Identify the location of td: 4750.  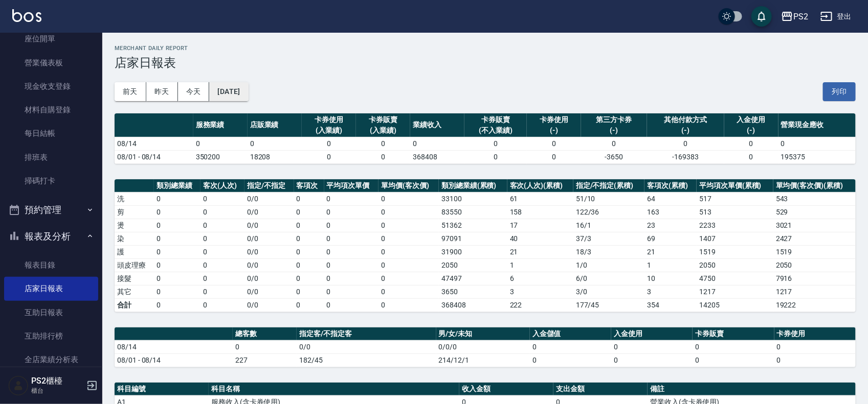
(735, 279).